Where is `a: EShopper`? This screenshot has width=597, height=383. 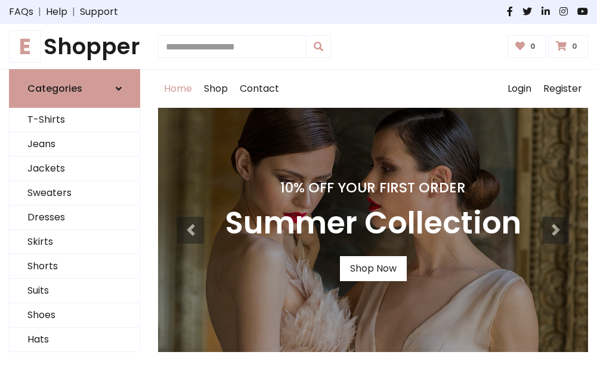 a: EShopper is located at coordinates (75, 47).